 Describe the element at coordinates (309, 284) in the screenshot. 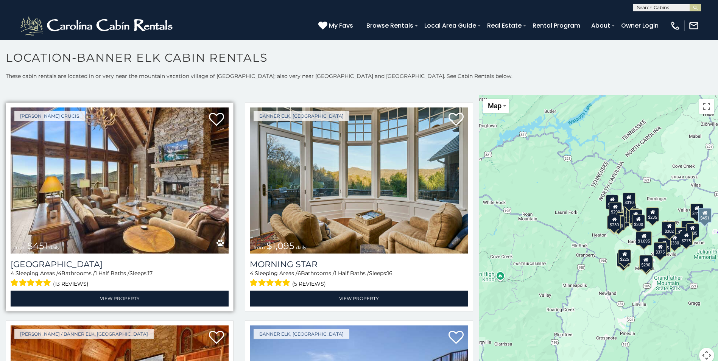

I see `span: (5 reviews)` at that location.